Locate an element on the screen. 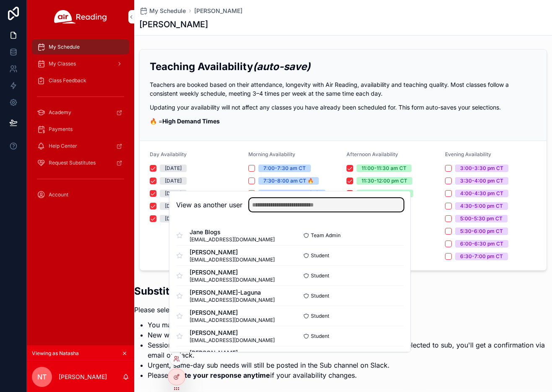  span: Afternoon Availability is located at coordinates (372, 154).